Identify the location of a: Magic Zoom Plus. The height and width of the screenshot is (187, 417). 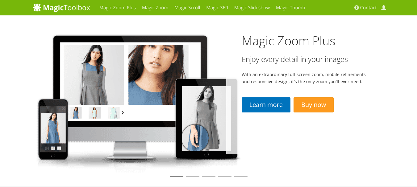
(288, 40).